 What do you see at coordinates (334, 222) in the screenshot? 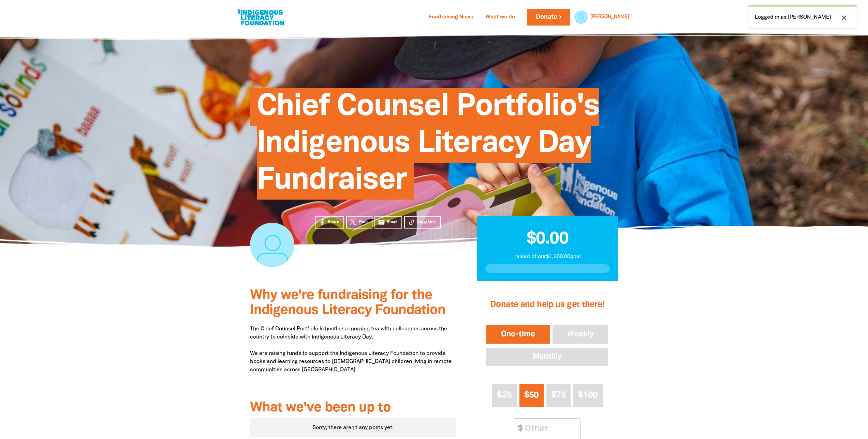
I see `span: Share` at bounding box center [334, 222].